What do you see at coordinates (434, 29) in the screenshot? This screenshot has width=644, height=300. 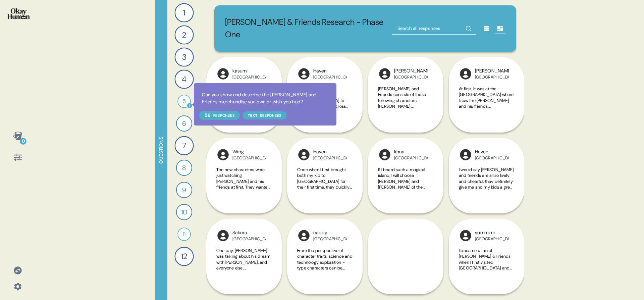 I see `input: Search all responses` at bounding box center [434, 29].